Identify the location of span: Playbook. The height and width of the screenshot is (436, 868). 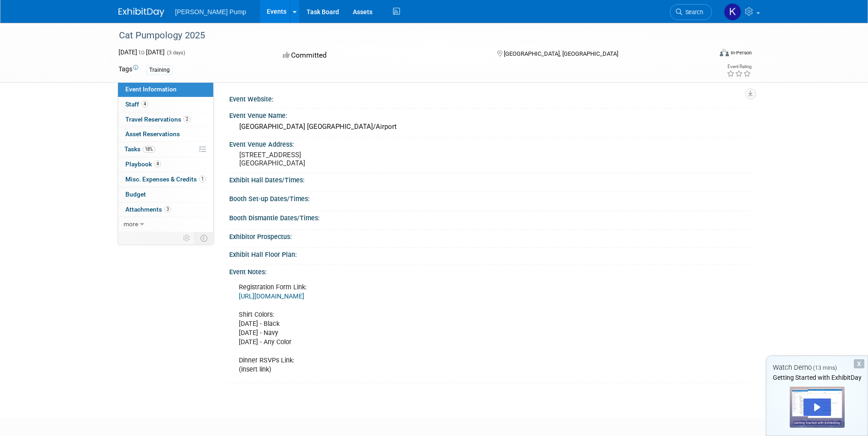
(144, 164).